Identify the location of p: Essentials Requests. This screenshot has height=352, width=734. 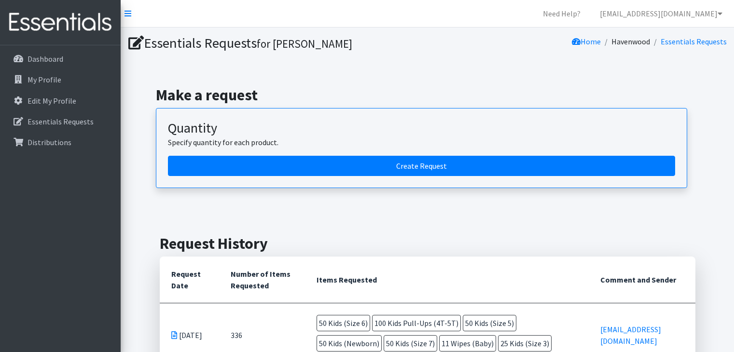
(60, 122).